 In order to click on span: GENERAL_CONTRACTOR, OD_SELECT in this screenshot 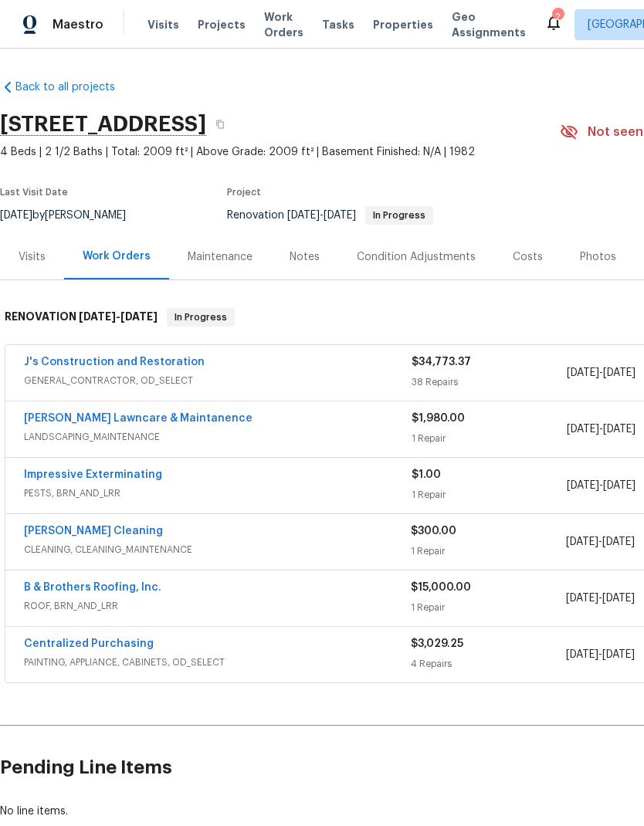, I will do `click(217, 381)`.